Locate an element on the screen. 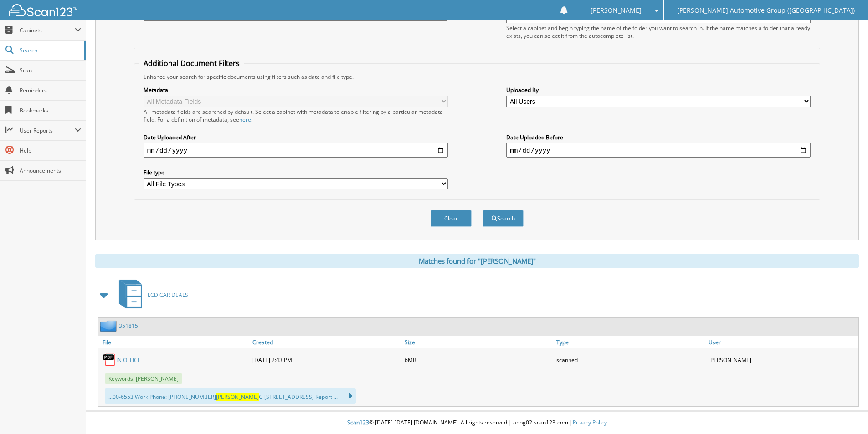 The image size is (868, 434). span: Reminders is located at coordinates (50, 90).